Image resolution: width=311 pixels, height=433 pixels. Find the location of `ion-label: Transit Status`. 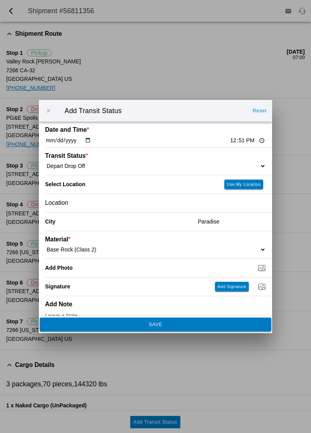

ion-label: Transit Status is located at coordinates (128, 156).